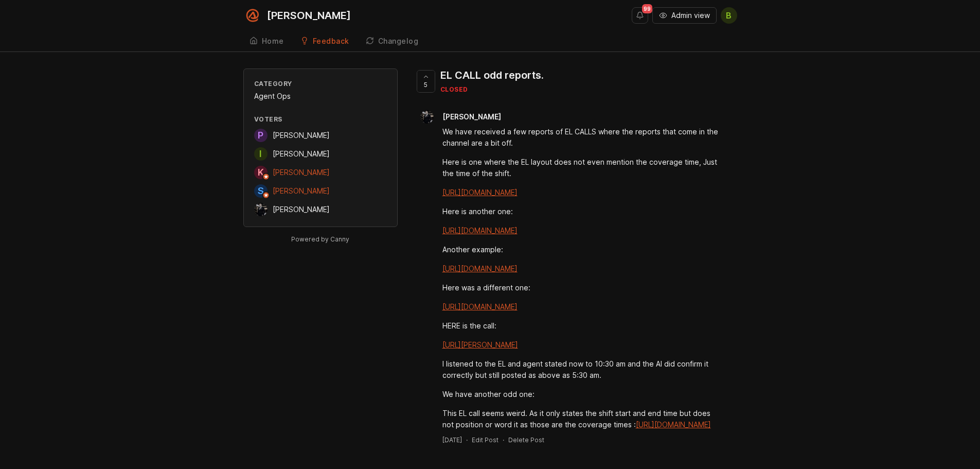 This screenshot has width=980, height=469. I want to click on div: Category, so click(320, 83).